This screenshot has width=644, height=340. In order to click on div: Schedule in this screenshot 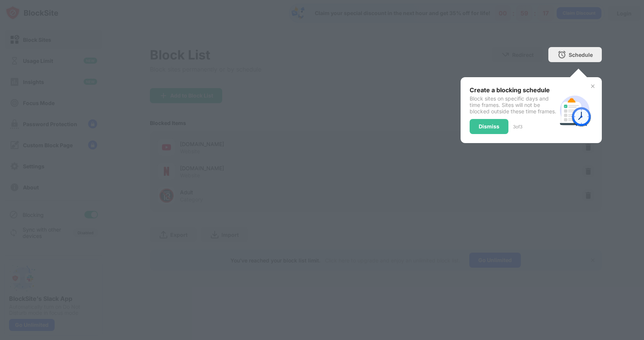, I will do `click(580, 54)`.